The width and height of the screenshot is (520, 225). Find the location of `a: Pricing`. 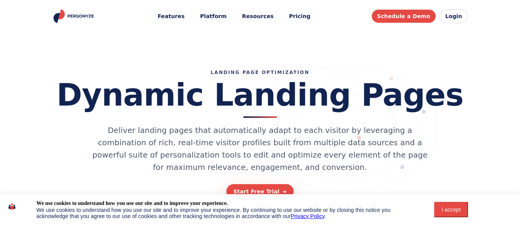

a: Pricing is located at coordinates (300, 16).